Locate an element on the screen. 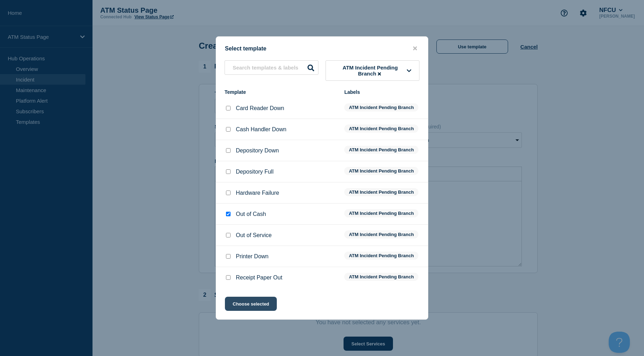  button: close button is located at coordinates (415, 49).